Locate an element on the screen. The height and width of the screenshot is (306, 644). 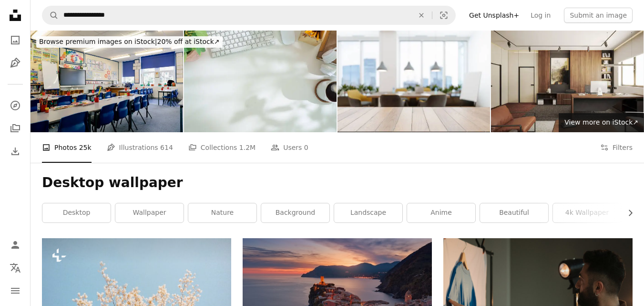
a: Home — Unsplash is located at coordinates (15, 16).